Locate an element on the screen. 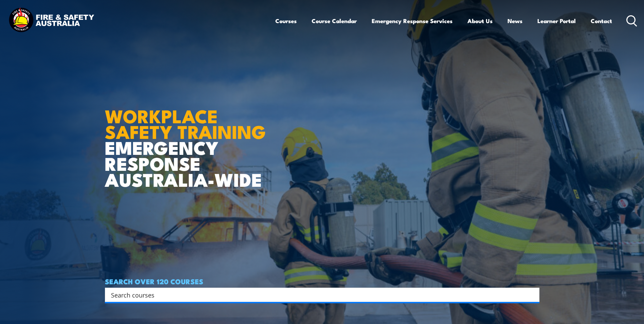 The image size is (644, 324). a: About Us is located at coordinates (480, 21).